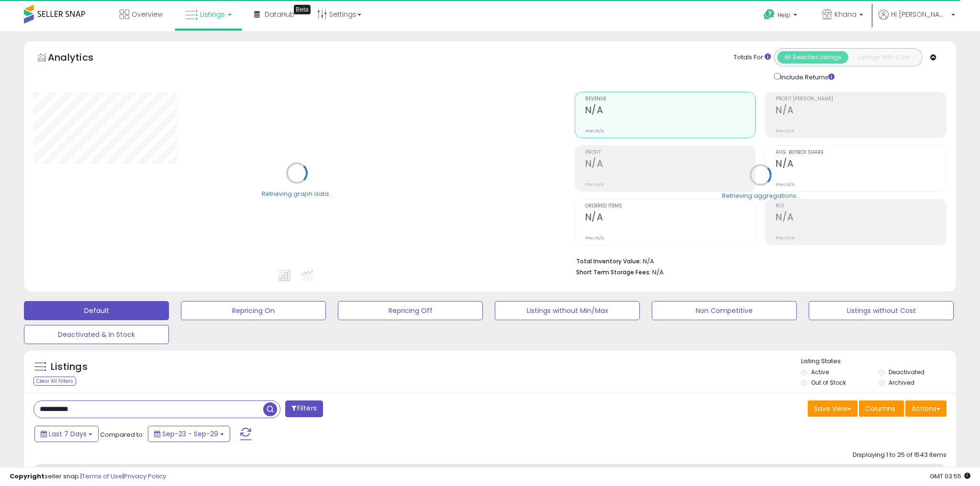 The width and height of the screenshot is (980, 486). I want to click on button: Last 7 Days, so click(67, 434).